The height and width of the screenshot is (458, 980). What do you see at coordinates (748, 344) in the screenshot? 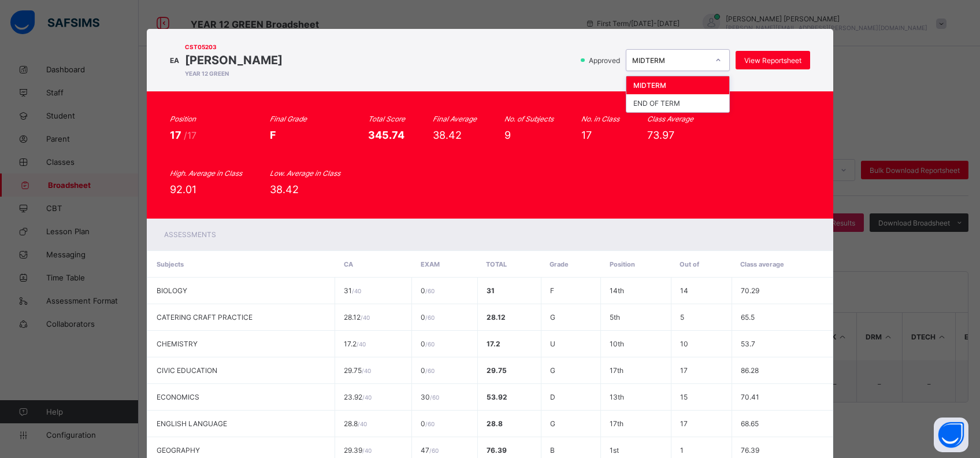
I see `span: 53.7` at bounding box center [748, 344].